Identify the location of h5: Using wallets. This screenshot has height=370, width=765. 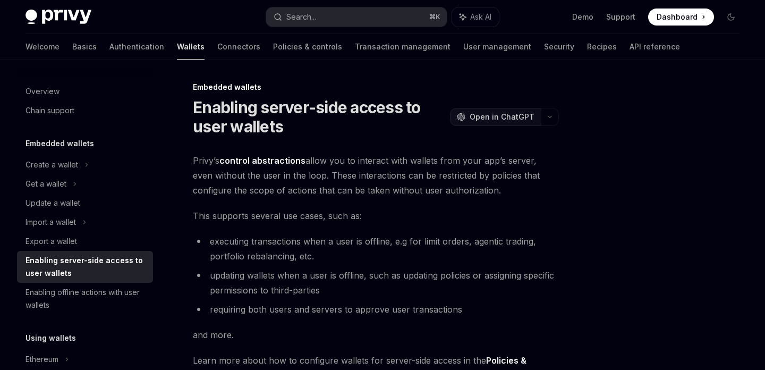
(50, 338).